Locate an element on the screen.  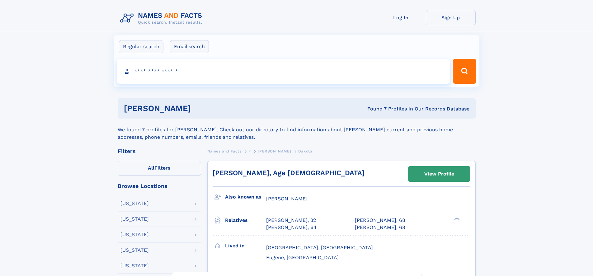
label: Filters is located at coordinates (159, 168).